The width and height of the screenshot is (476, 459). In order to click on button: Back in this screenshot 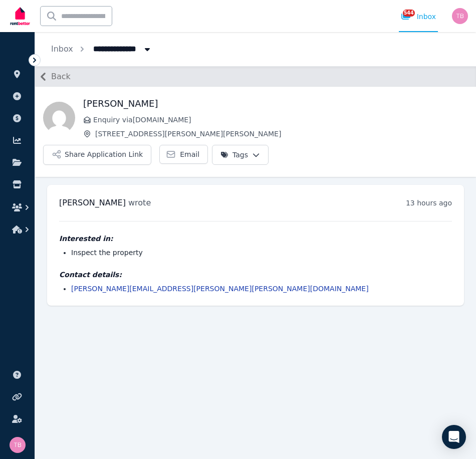, I will do `click(53, 77)`.